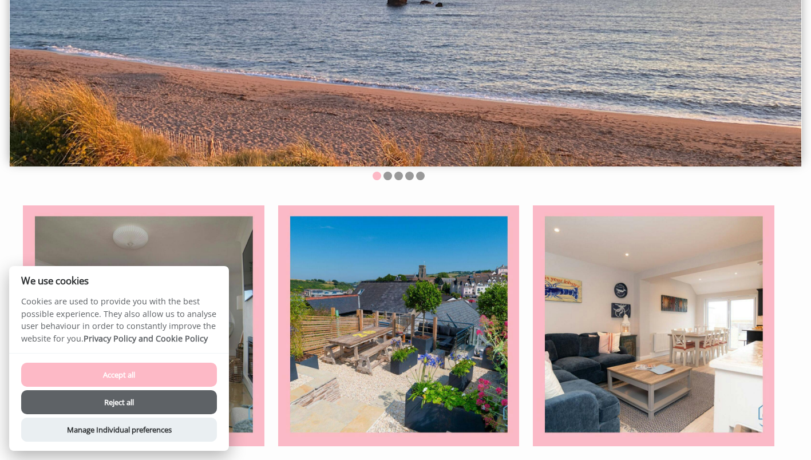  I want to click on h2: We use cookies, so click(119, 280).